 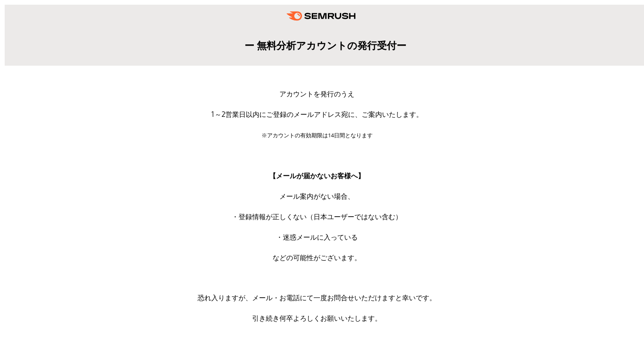 I want to click on span: ・登録情報が正しくない（日本ユーザーではない含む）, so click(x=317, y=217).